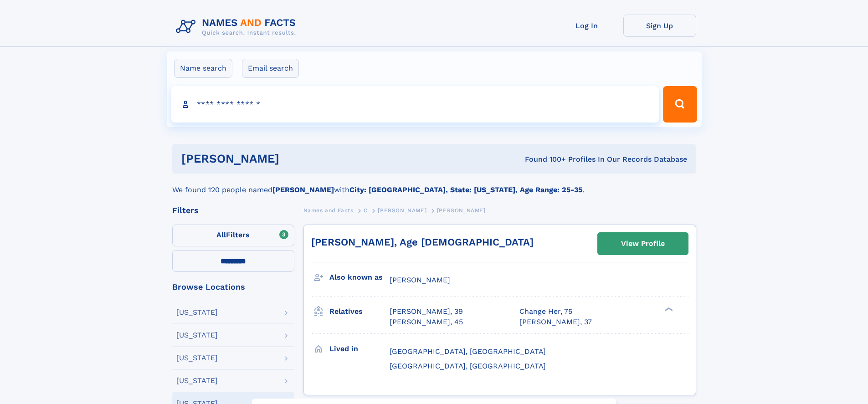 The image size is (868, 404). I want to click on label: Filters, so click(234, 235).